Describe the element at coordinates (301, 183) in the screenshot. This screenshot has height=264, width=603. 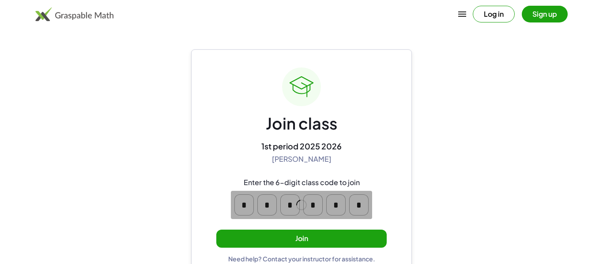
I see `div: Enter the 6-digit class code to join` at that location.